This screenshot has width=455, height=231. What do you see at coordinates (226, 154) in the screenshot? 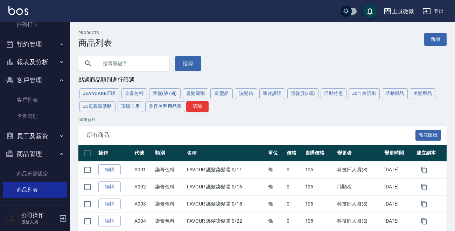
I see `th: 名稱` at bounding box center [226, 154].